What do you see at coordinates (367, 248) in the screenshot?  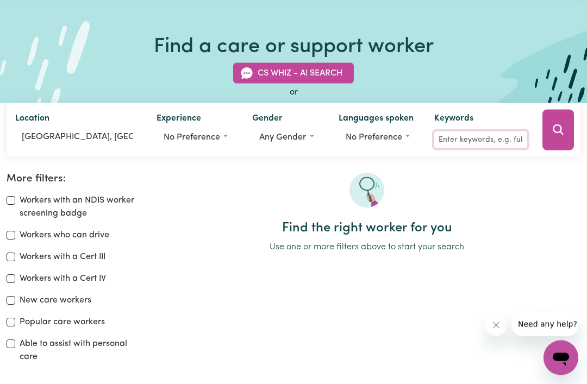 I see `p: Use one or more filters above to start your search` at bounding box center [367, 248].